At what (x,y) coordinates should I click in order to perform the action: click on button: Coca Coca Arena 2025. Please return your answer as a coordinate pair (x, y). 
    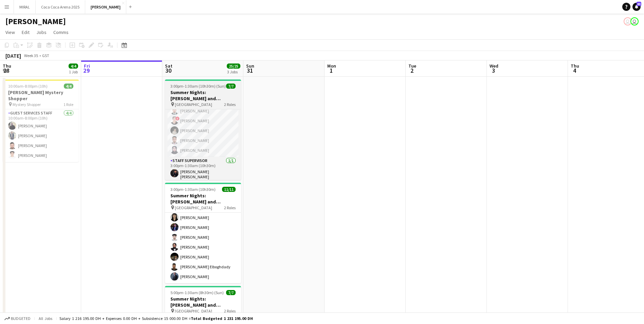
    Looking at the image, I should click on (60, 7).